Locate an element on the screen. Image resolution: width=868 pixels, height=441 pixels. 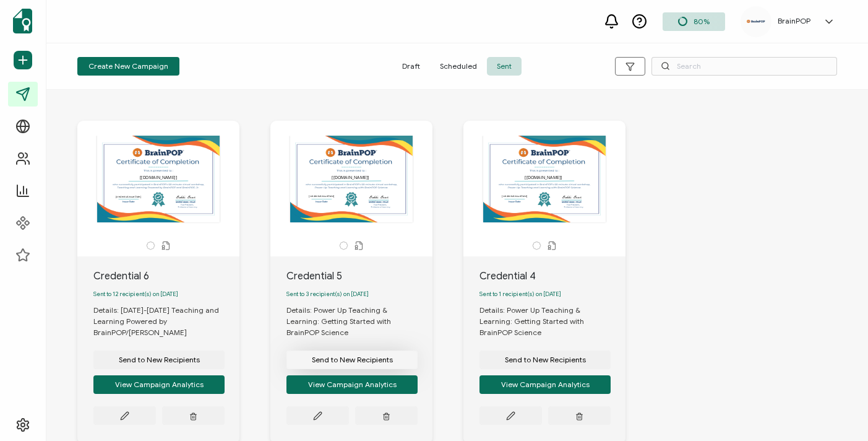
button: Create New Campaign is located at coordinates (128, 66).